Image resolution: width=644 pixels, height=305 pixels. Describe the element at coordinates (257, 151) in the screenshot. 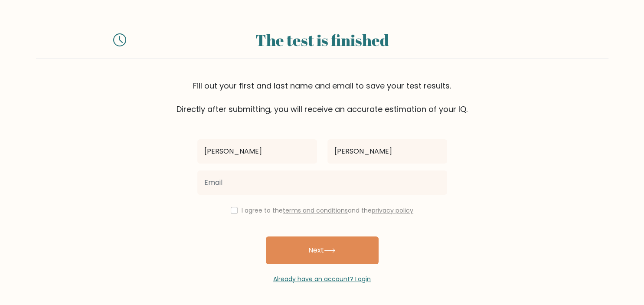

I see `input: First name` at that location.